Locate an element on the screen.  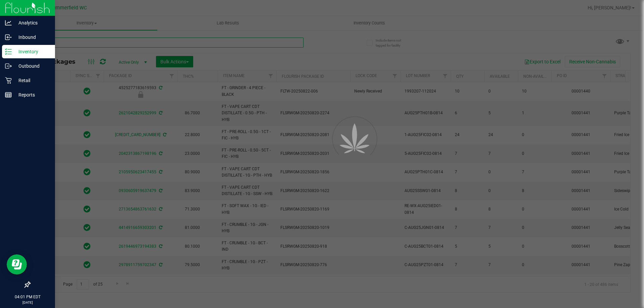
p: Outbound is located at coordinates (32, 66).